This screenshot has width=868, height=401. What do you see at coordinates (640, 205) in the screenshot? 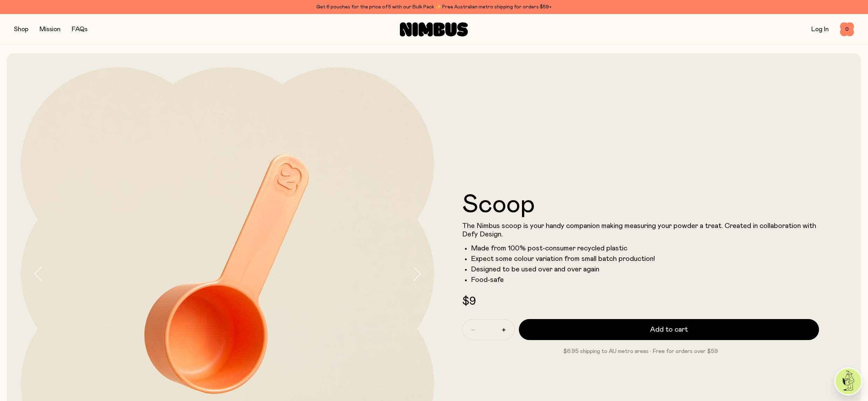
I see `h1: Scoop` at bounding box center [640, 205].